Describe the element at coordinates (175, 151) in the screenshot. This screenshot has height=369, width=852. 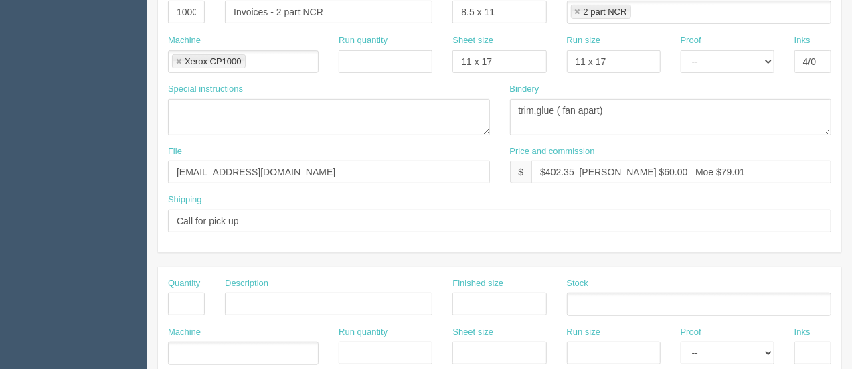
I see `label: File` at that location.